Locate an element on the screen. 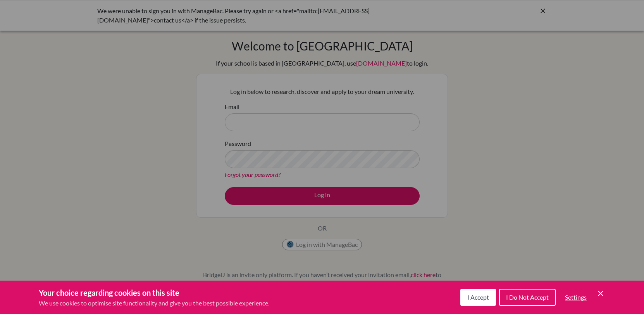 Image resolution: width=644 pixels, height=314 pixels. button: Settings is located at coordinates (576, 297).